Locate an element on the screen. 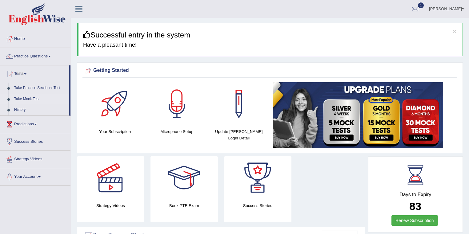  h4: Microphone Setup is located at coordinates (177, 132).